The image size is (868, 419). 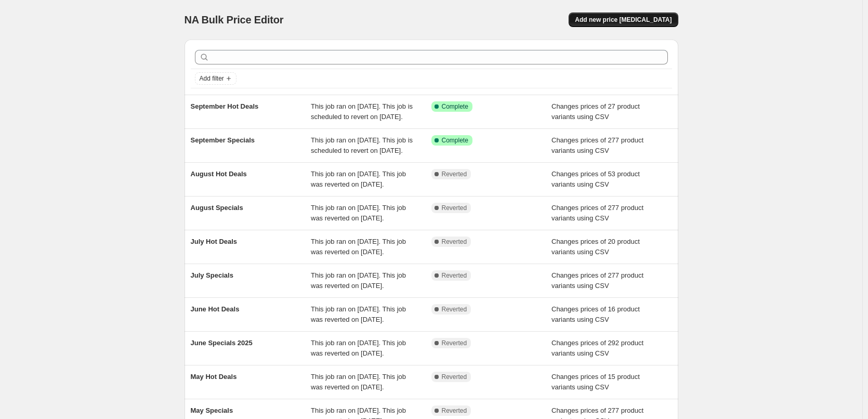 What do you see at coordinates (212, 410) in the screenshot?
I see `span: May Specials` at bounding box center [212, 410].